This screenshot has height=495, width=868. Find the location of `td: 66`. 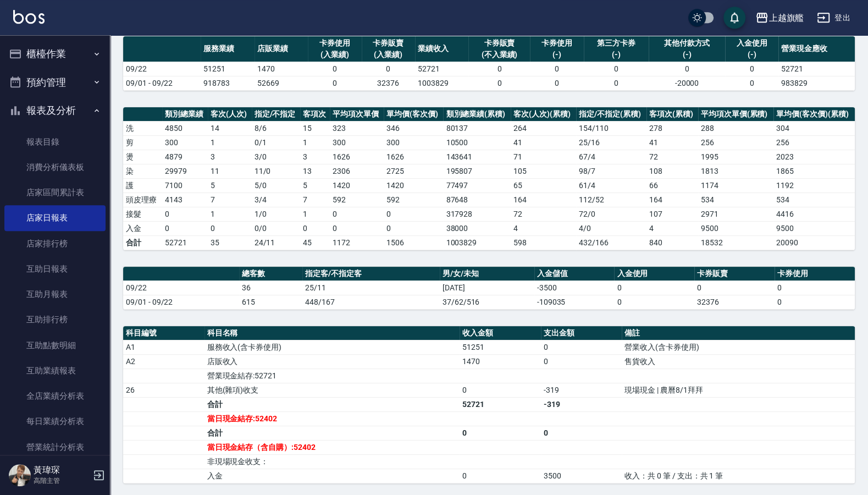

td: 66 is located at coordinates (672, 185).